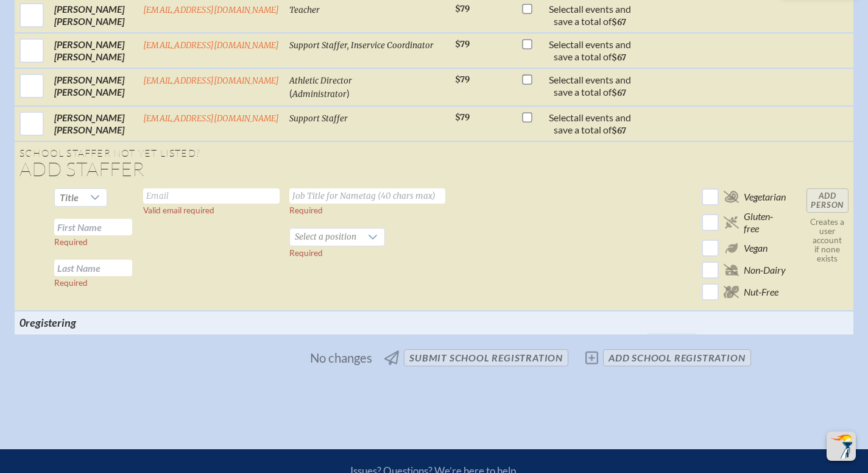 The width and height of the screenshot is (868, 473). What do you see at coordinates (761, 292) in the screenshot?
I see `span: Nut-Free` at bounding box center [761, 292].